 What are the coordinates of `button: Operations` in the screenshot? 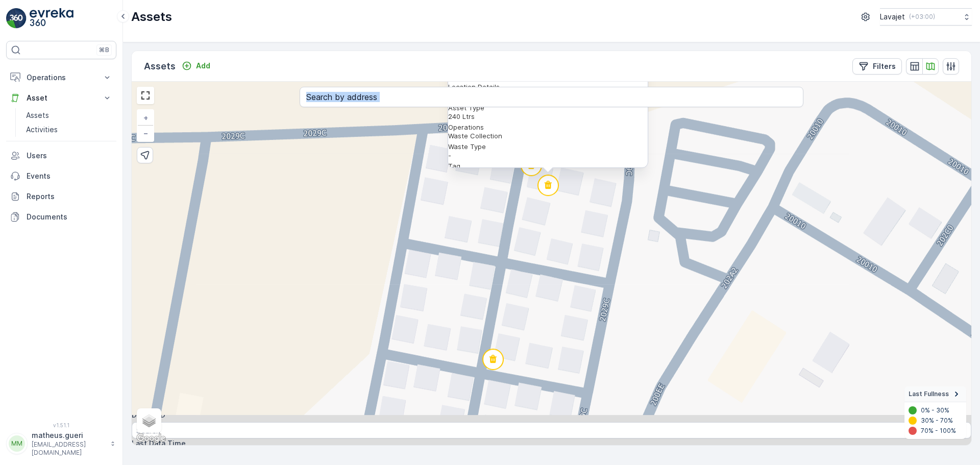 It's located at (61, 78).